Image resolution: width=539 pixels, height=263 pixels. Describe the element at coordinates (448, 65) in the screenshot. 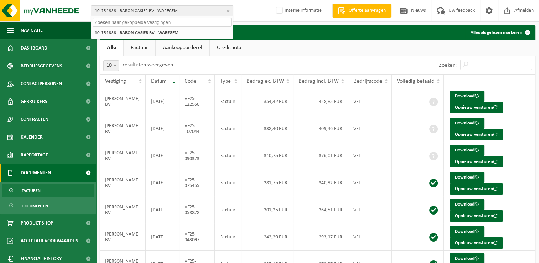

I see `label: Zoeken:` at that location.